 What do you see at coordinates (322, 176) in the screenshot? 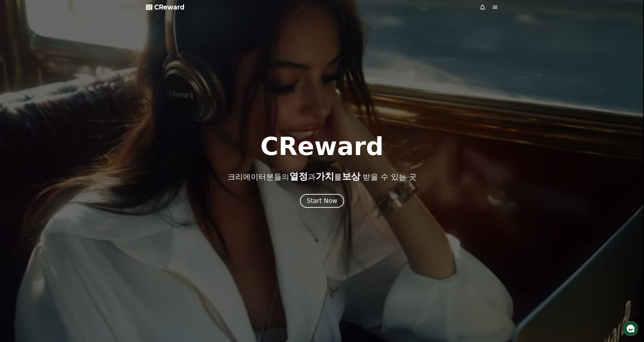
I see `p: 크리에이터분들의 과 를 받을 수 있는 곳` at bounding box center [322, 176].